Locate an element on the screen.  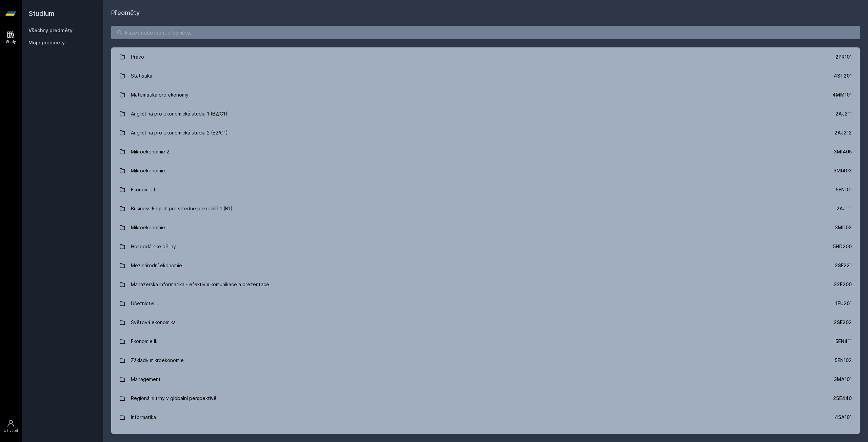
div: Mikroekonomie 2 is located at coordinates (150, 152).